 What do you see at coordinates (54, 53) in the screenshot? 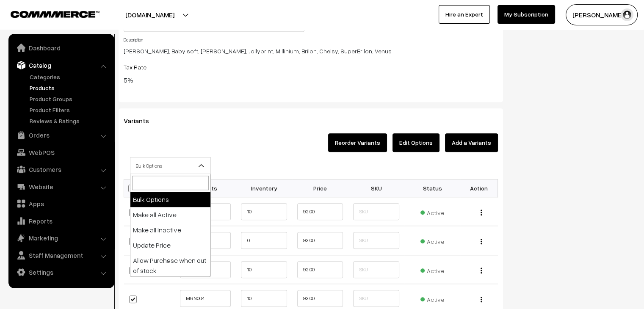
I see `div: Domain Overview` at bounding box center [54, 53].